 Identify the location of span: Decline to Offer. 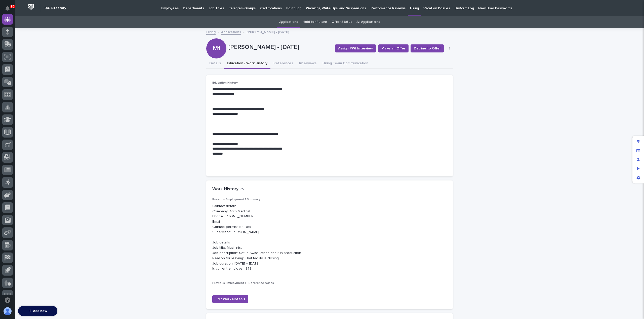
(427, 49).